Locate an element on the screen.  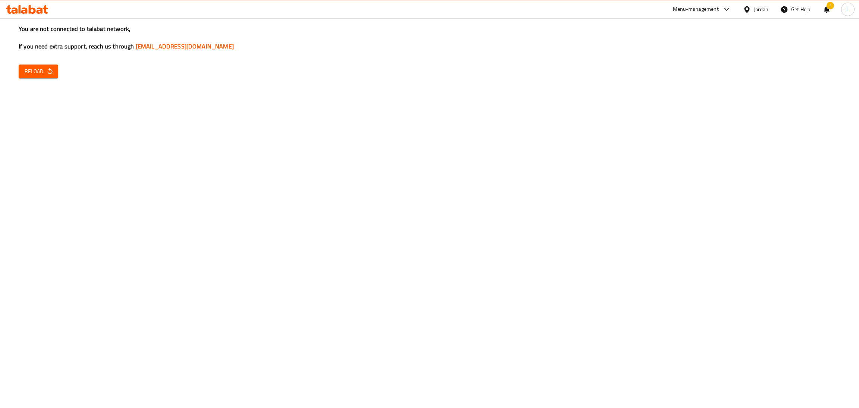
div: Menu-management is located at coordinates (696, 9).